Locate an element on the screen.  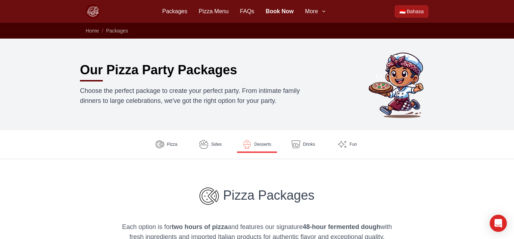
span: More is located at coordinates (312, 11).